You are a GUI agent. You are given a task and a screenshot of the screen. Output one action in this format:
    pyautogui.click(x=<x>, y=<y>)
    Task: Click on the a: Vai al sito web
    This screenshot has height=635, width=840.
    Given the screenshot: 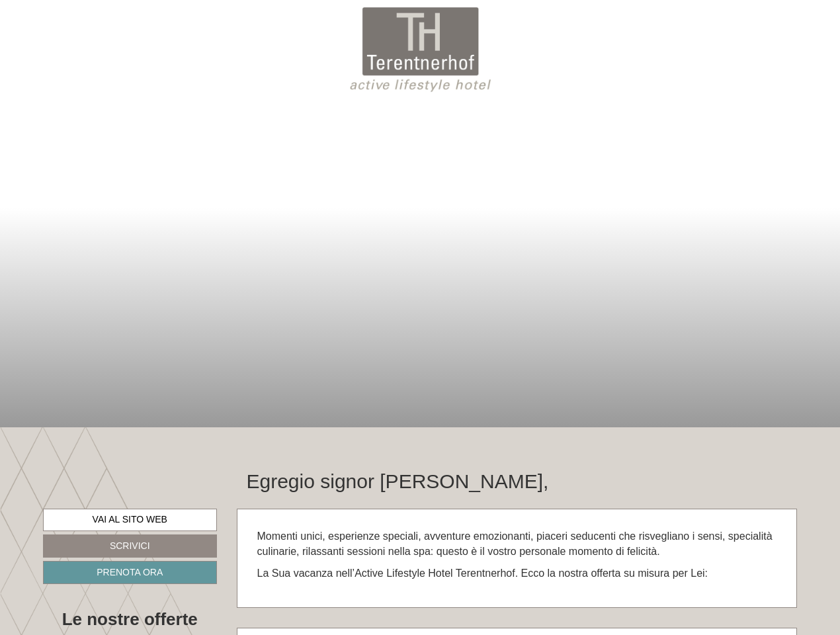 What is the action you would take?
    pyautogui.click(x=129, y=520)
    